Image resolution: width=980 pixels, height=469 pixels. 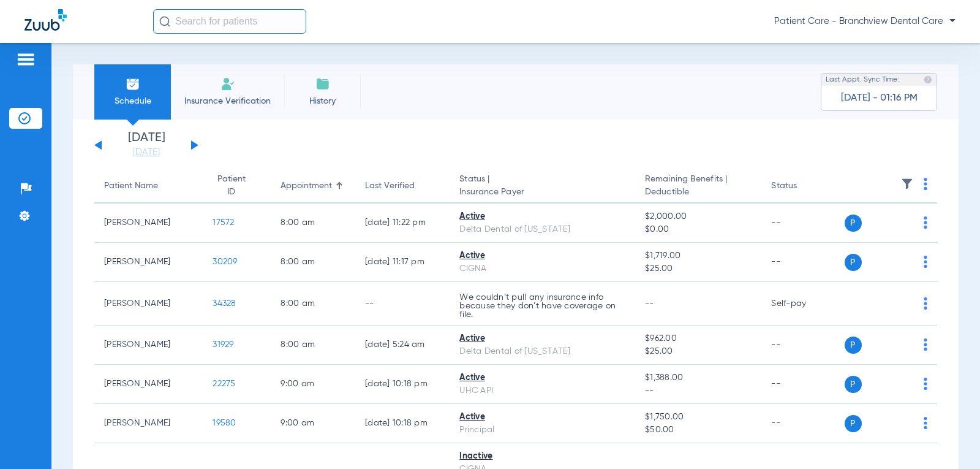 What do you see at coordinates (542, 186) in the screenshot?
I see `th: Status |` at bounding box center [542, 186].